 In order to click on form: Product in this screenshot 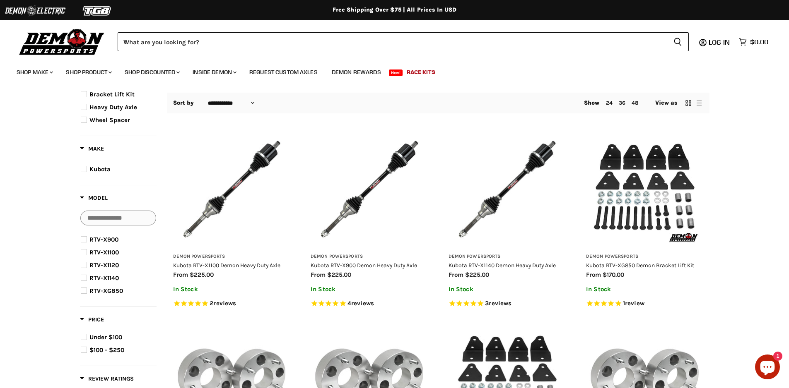, I will do `click(403, 42)`.